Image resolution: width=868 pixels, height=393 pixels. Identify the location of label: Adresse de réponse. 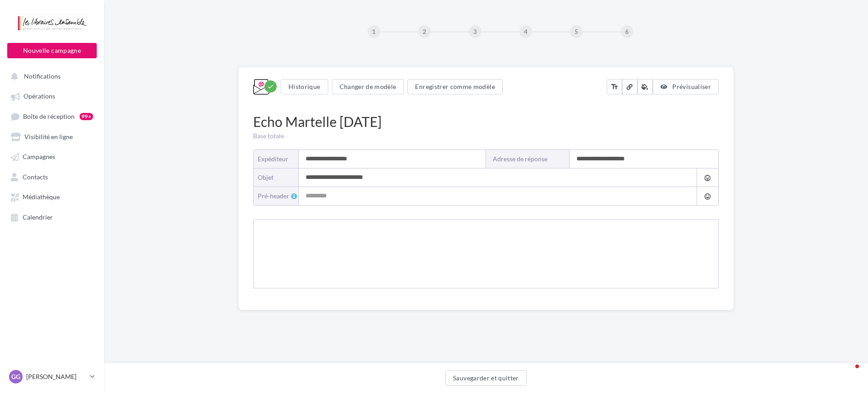
(527, 159).